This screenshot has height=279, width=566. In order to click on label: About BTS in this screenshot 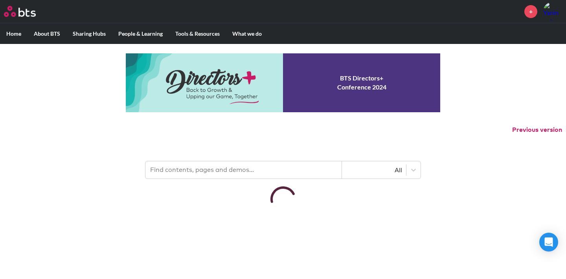, I will do `click(47, 34)`.